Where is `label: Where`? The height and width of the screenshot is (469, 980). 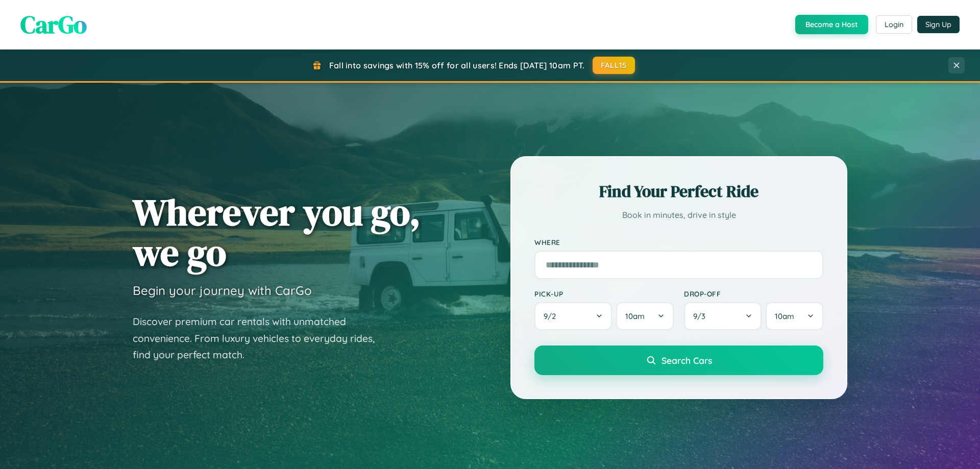
label: Where is located at coordinates (679, 242).